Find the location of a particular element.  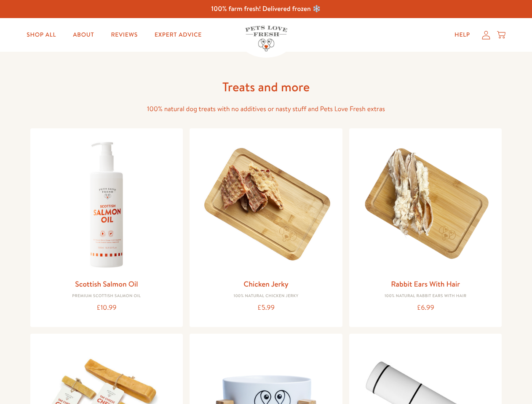

div: £10.99 is located at coordinates (106, 308).